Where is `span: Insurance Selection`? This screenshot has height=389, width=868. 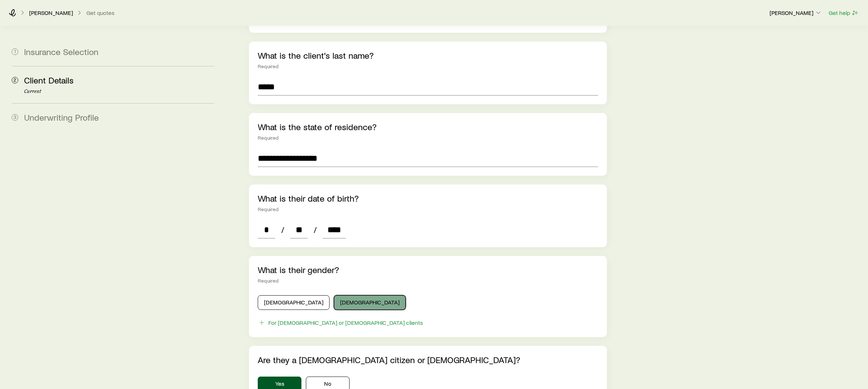 span: Insurance Selection is located at coordinates (61, 52).